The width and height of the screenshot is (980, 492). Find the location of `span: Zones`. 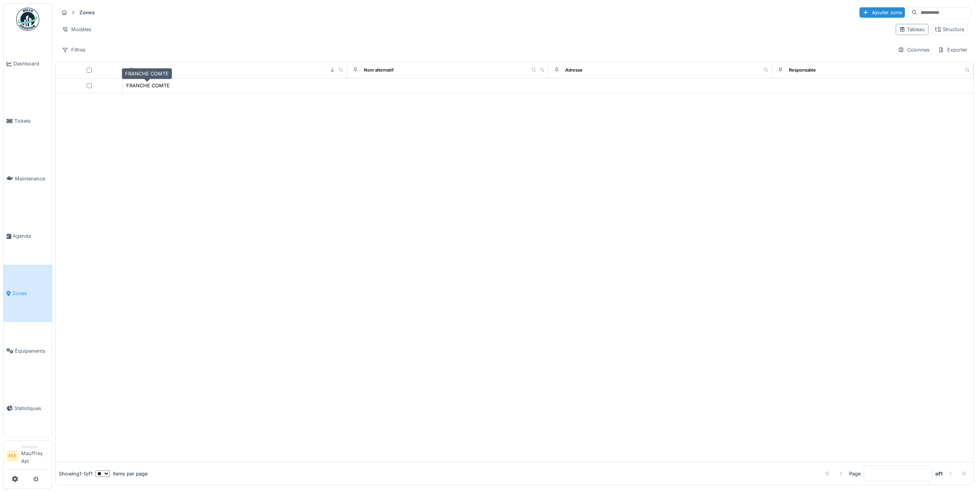

span: Zones is located at coordinates (31, 293).